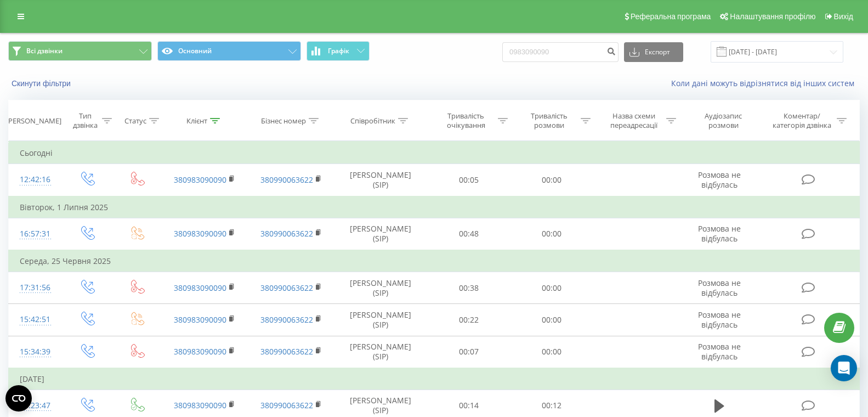 The width and height of the screenshot is (868, 417). What do you see at coordinates (844, 17) in the screenshot?
I see `span: Вихід` at bounding box center [844, 17].